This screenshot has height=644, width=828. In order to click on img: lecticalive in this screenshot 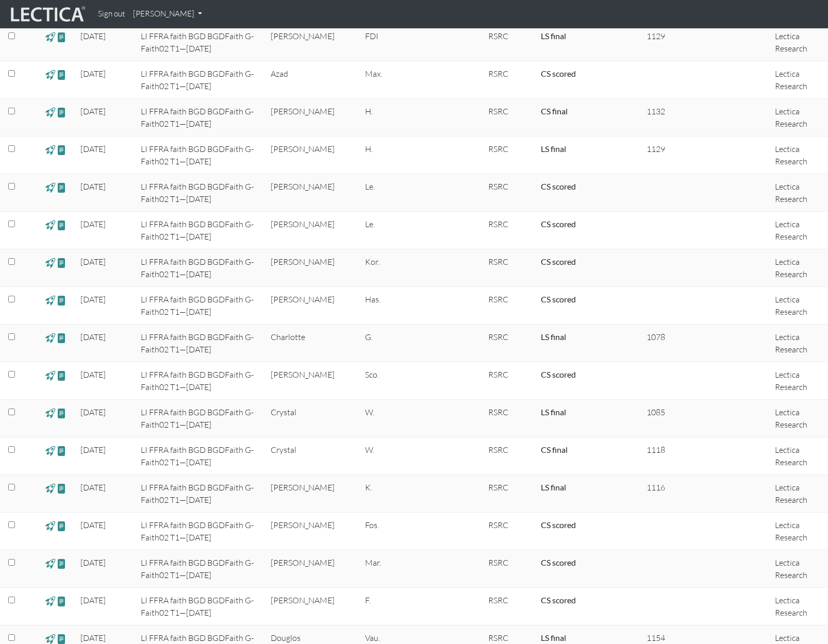, I will do `click(47, 14)`.